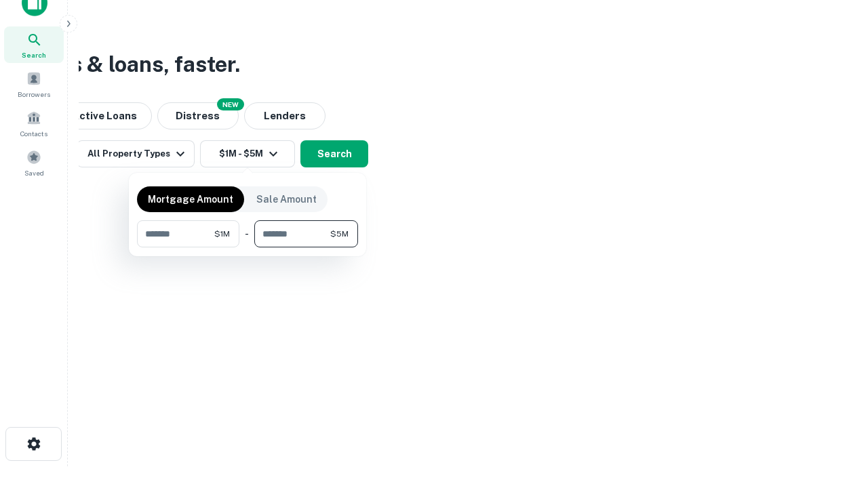 The image size is (868, 488). I want to click on span: $5M, so click(339, 234).